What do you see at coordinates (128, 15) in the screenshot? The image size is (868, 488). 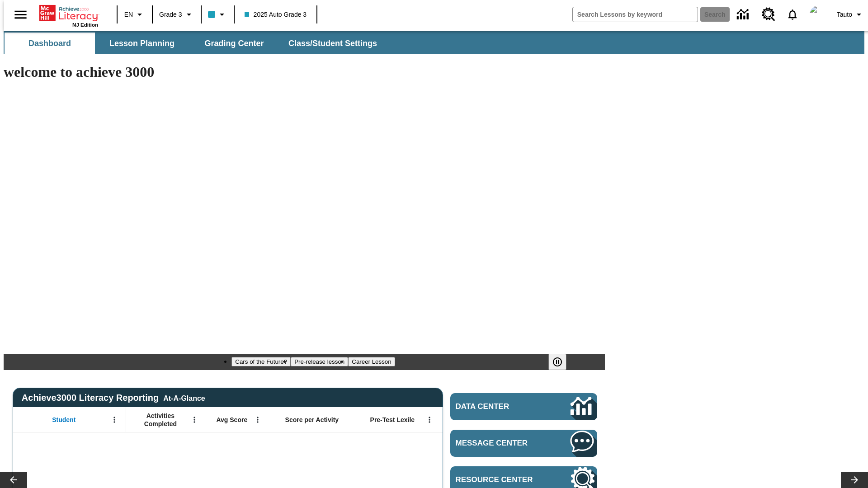 I see `span: EN` at bounding box center [128, 15].